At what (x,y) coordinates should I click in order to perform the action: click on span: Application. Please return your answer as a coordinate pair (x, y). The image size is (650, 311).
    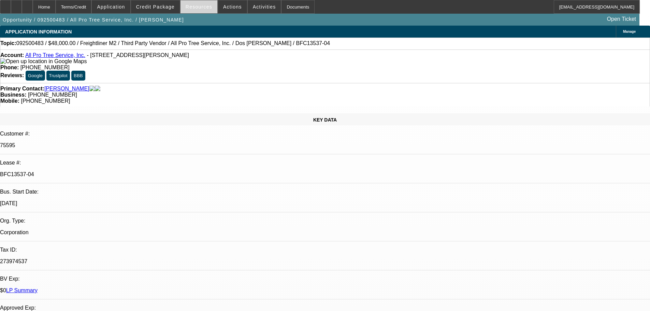
    Looking at the image, I should click on (111, 7).